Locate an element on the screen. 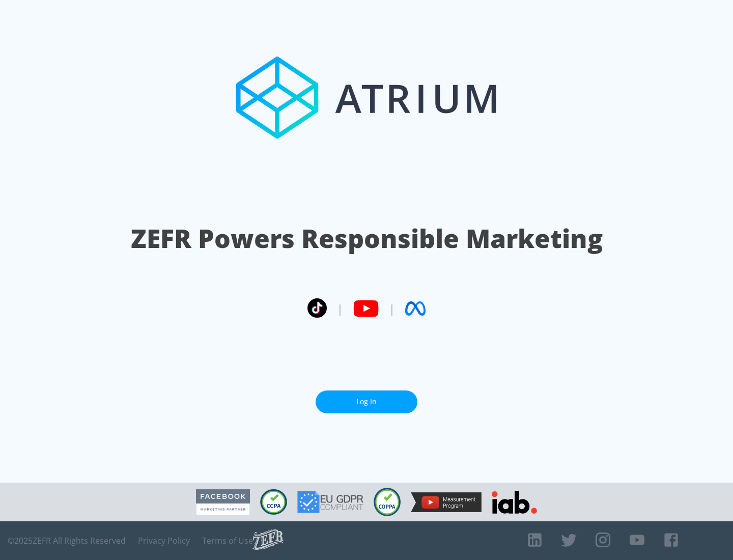 The width and height of the screenshot is (733, 560). h1: ZEFR Powers Responsible Marketing is located at coordinates (367, 238).